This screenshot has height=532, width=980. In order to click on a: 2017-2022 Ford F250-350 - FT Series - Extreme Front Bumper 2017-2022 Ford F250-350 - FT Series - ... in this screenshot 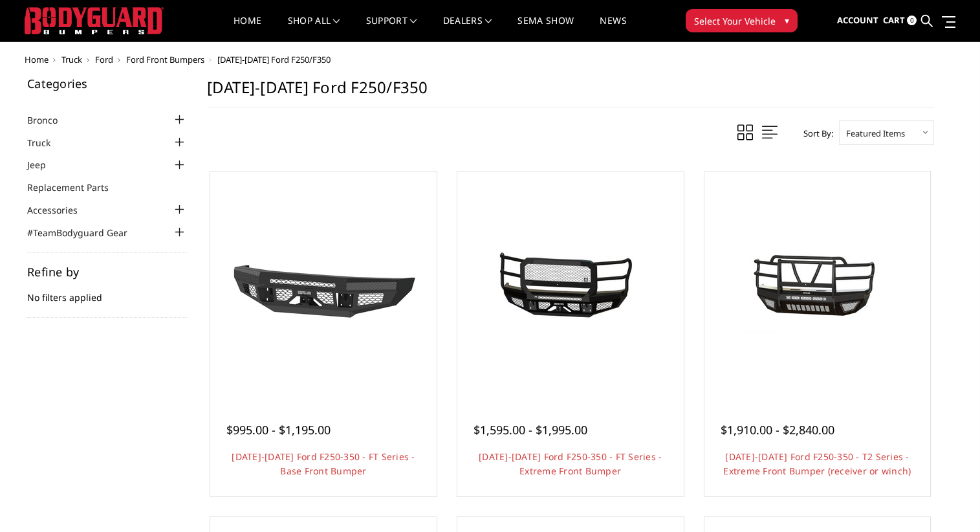, I will do `click(571, 285)`.